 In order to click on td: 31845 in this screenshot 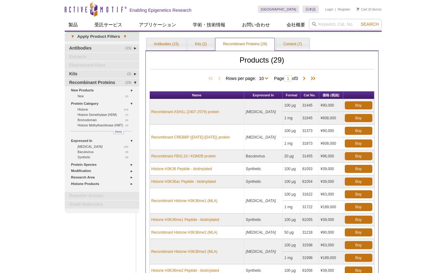, I will do `click(310, 118)`.